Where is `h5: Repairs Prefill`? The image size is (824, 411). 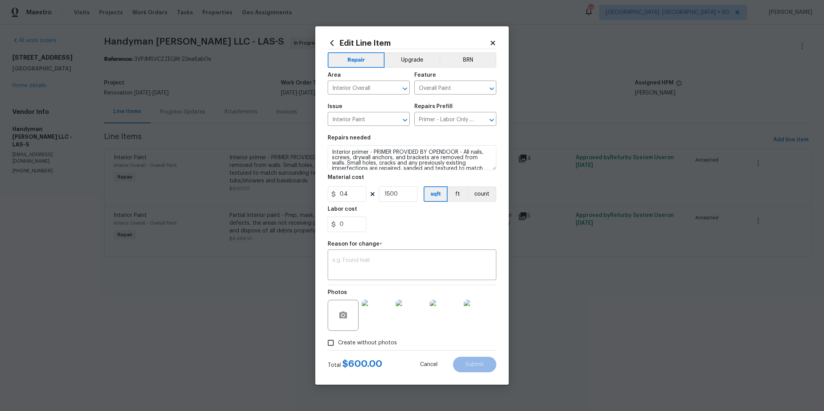
h5: Repairs Prefill is located at coordinates (433, 106).